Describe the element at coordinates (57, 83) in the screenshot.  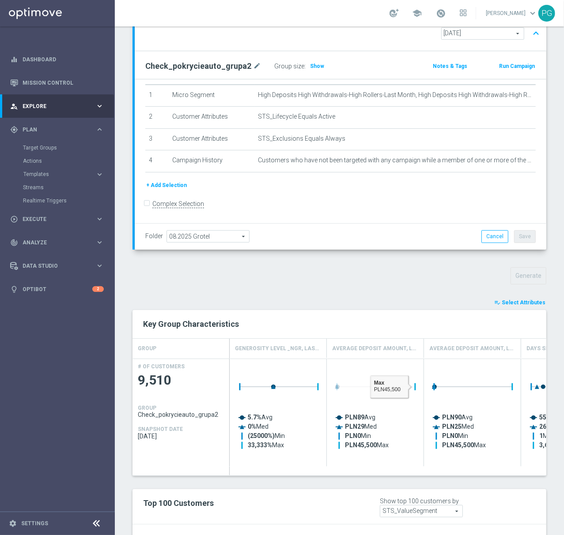
I see `div: Mission Control` at that location.